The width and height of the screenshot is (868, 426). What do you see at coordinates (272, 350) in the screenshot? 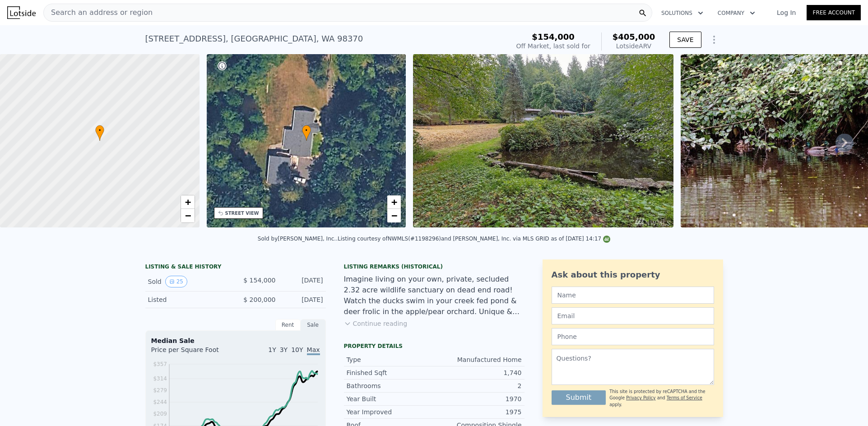
I see `span: 1Y` at bounding box center [272, 350].